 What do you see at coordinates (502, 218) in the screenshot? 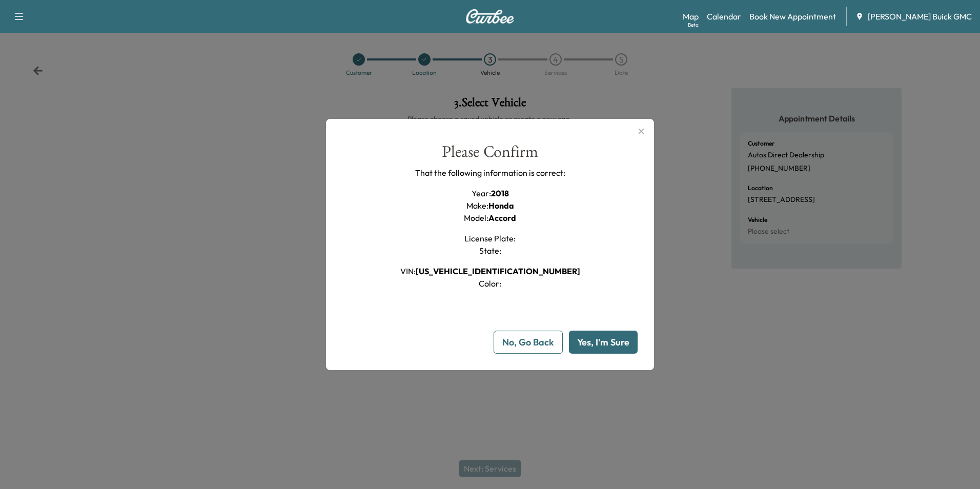
I see `span: Accord` at bounding box center [502, 218].